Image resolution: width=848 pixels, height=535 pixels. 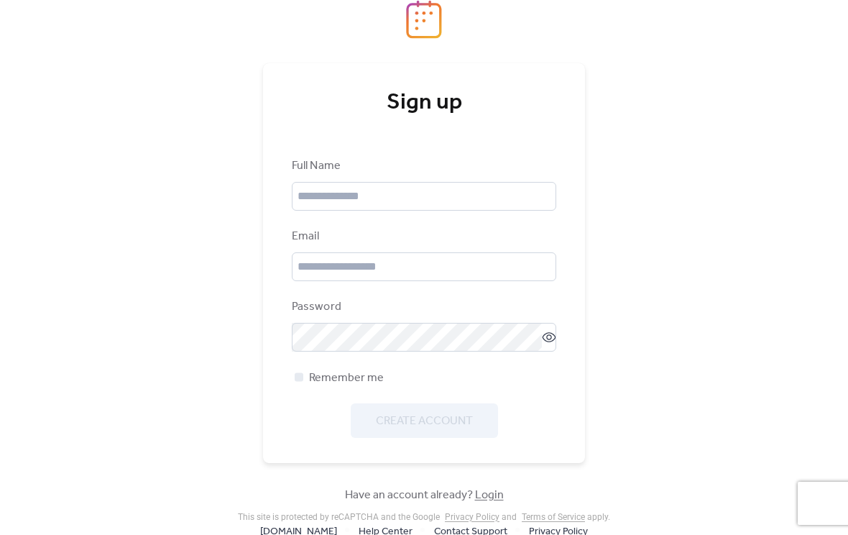 What do you see at coordinates (553, 517) in the screenshot?
I see `a: Terms of Service` at bounding box center [553, 517].